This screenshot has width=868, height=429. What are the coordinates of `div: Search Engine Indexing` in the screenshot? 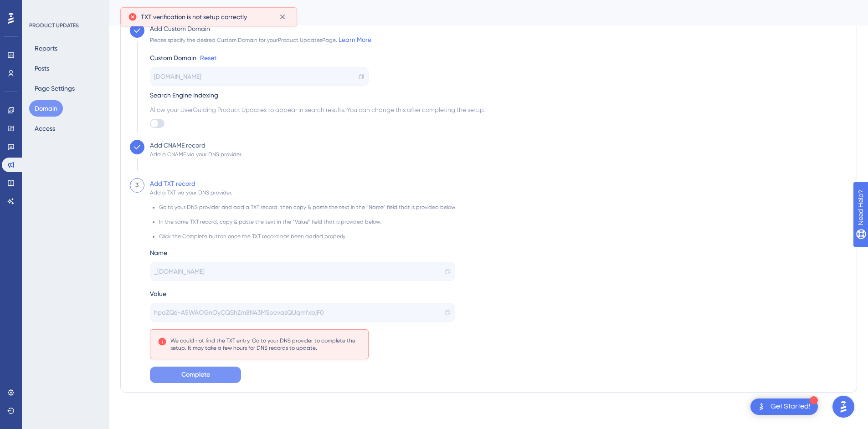 It's located at (317, 95).